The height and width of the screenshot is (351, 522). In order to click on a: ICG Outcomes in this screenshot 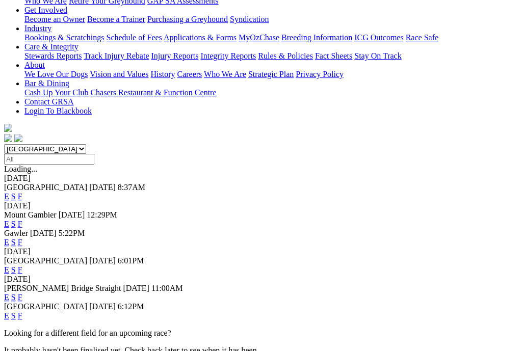, I will do `click(379, 37)`.